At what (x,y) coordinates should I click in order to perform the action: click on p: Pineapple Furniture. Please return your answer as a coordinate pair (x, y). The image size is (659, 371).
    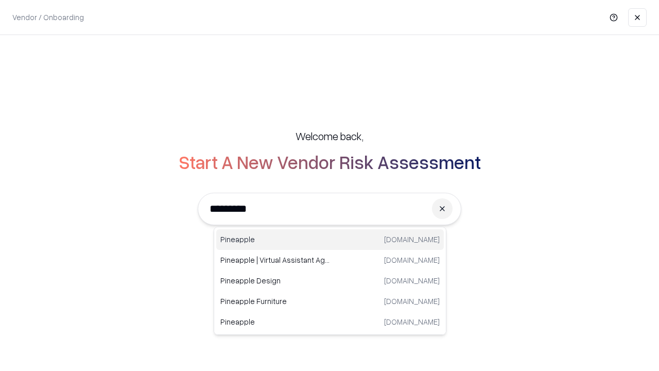
    Looking at the image, I should click on (275, 301).